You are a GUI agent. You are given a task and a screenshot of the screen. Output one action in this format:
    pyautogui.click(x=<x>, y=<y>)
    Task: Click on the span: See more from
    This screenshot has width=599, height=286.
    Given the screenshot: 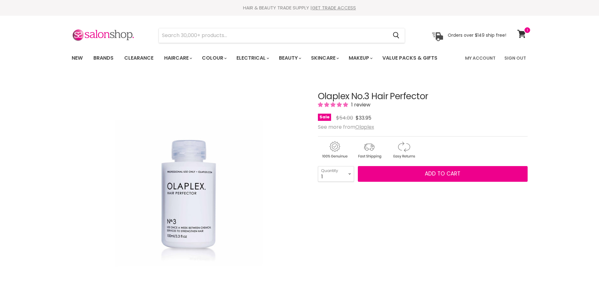 What is the action you would take?
    pyautogui.click(x=346, y=127)
    